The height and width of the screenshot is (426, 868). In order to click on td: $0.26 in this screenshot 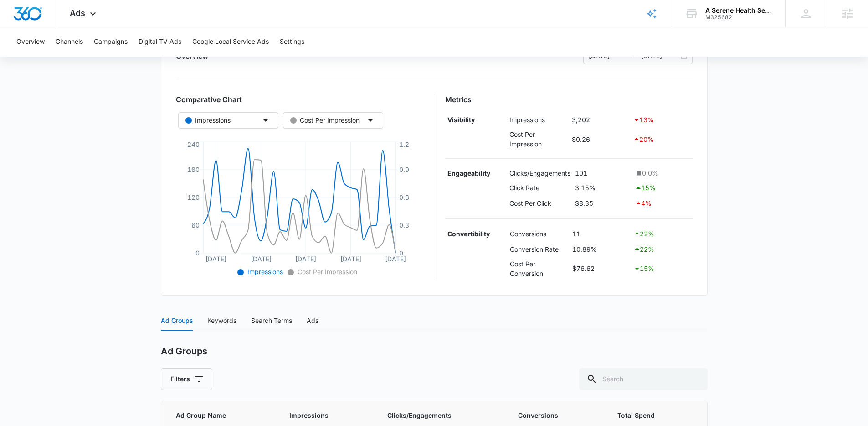, I will do `click(600, 139)`.